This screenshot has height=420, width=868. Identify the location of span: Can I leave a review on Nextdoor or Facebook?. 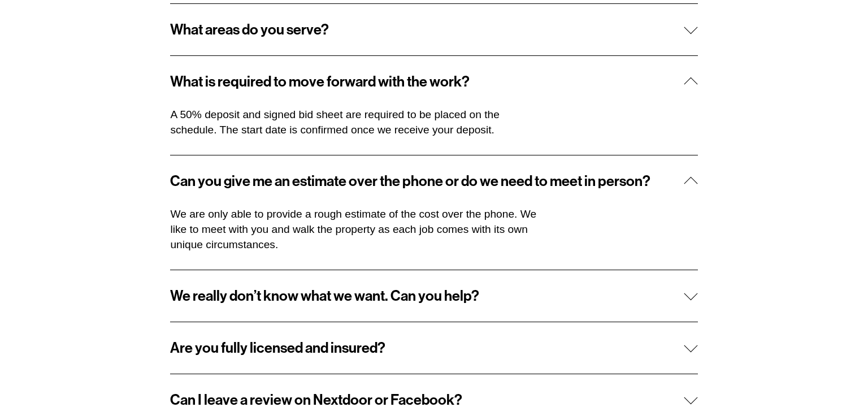
(426, 400).